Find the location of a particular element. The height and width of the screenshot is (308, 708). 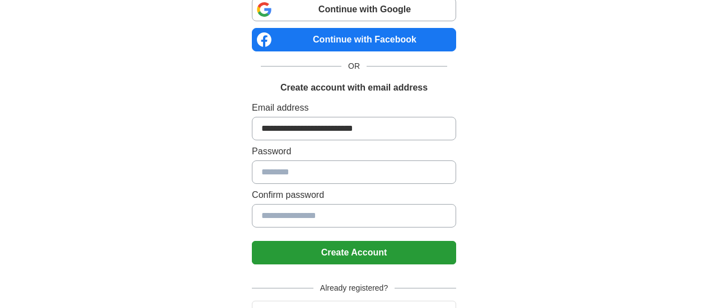

button: Create Account is located at coordinates (354, 253).